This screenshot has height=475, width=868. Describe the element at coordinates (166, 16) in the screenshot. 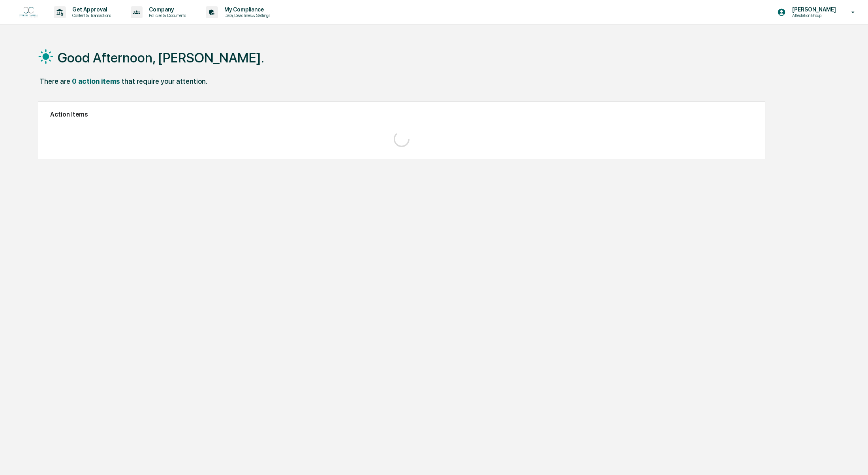

I see `p: Policies & Documents` at that location.